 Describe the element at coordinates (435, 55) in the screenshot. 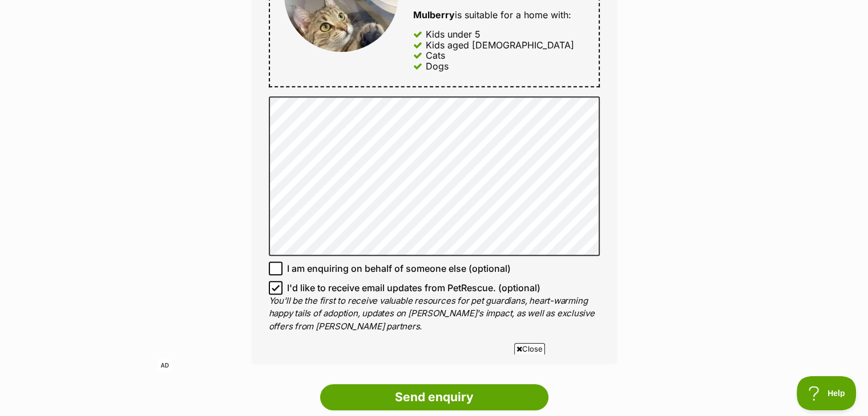

I see `div: Cats` at that location.